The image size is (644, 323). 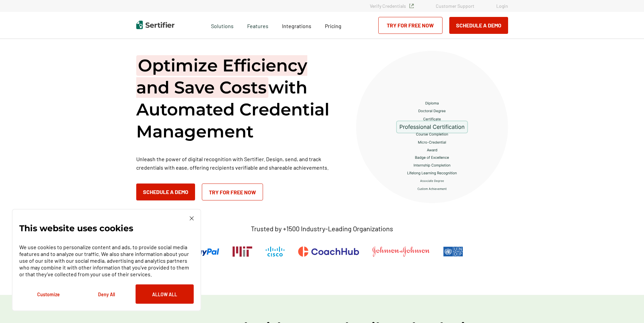 What do you see at coordinates (238, 99) in the screenshot?
I see `h1: with Automated Credential Management` at bounding box center [238, 99].